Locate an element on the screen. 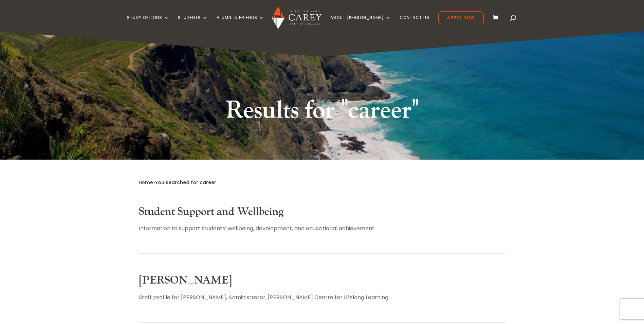 The image size is (644, 324). img: Carey Baptist College is located at coordinates (296, 18).